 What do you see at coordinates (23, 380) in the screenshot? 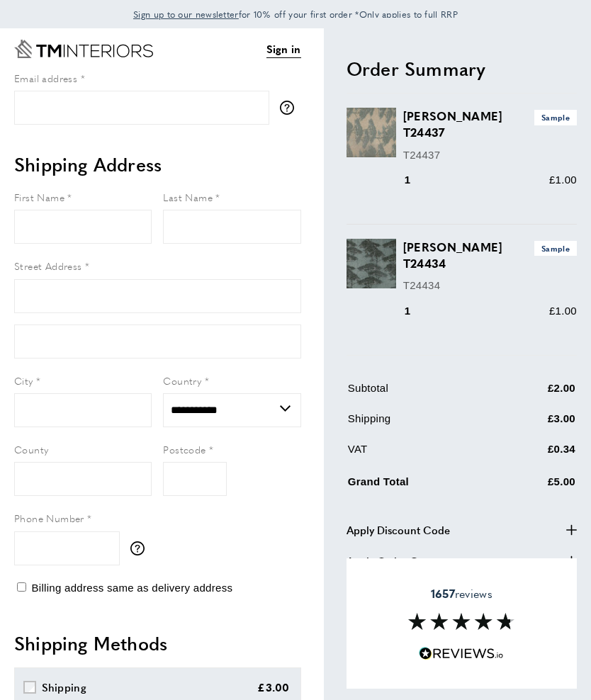
I see `span: City` at bounding box center [23, 380].